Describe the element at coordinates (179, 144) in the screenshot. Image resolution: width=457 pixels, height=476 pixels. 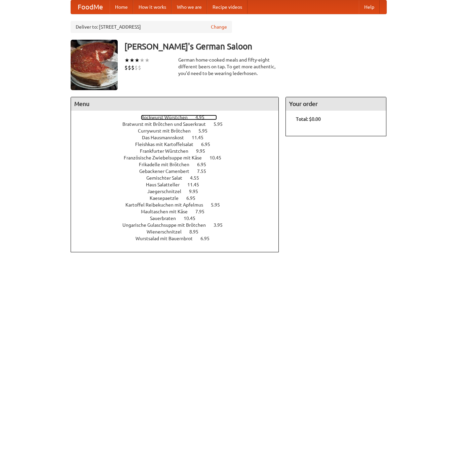
I see `a: Fleishkas mit Kartoffelsalat 6.95` at that location.